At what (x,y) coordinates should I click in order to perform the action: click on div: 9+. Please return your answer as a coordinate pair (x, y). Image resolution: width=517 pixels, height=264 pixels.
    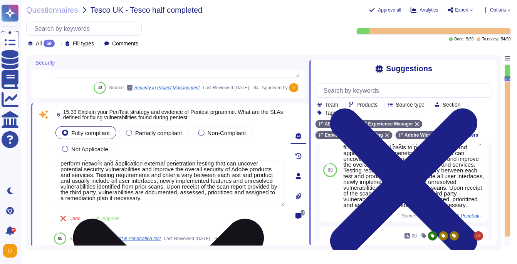
    Looking at the image, I should click on (13, 230).